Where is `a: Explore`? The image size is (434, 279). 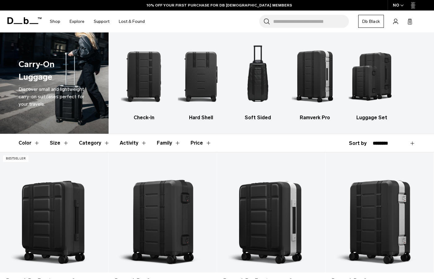
a: Explore is located at coordinates (77, 21).